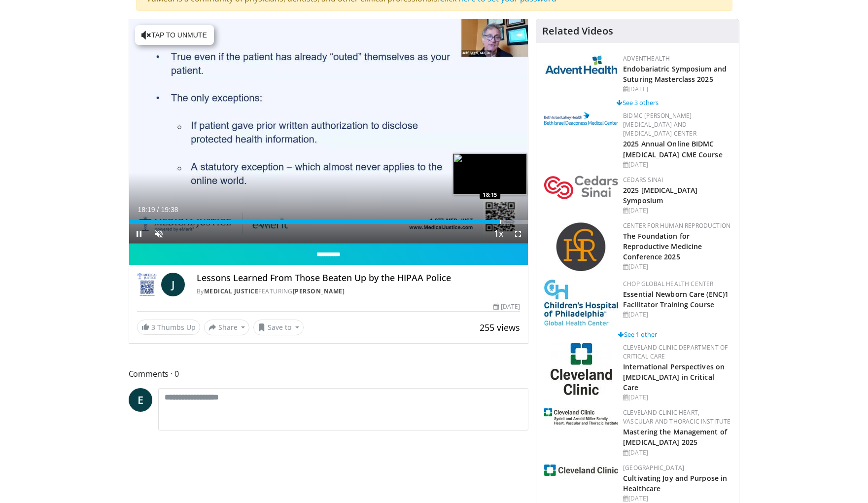 The image size is (868, 503). What do you see at coordinates (662, 246) in the screenshot?
I see `a: The Foundation for Reproductive Medicine Conference 2025` at bounding box center [662, 246].